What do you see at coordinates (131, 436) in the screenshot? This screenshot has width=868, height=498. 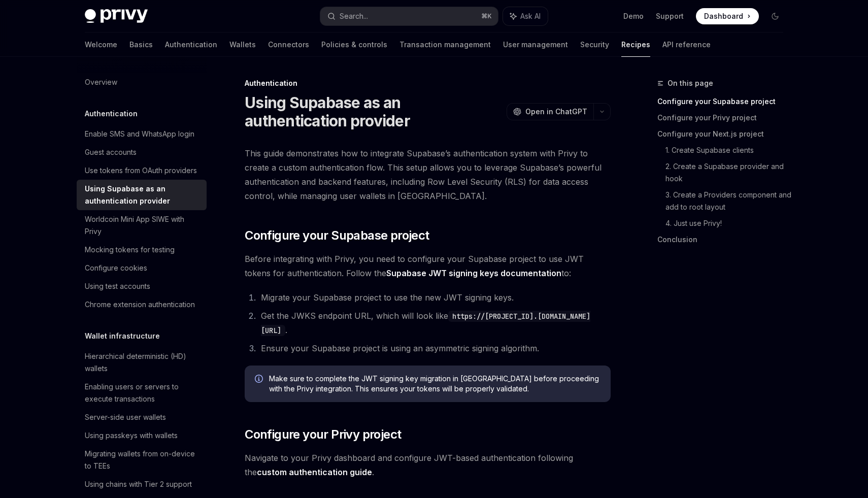 I see `div: Using passkeys with wallets` at bounding box center [131, 436].